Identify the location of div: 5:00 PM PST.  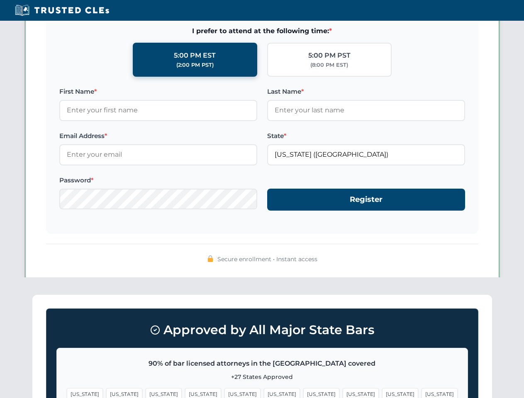
(329, 56).